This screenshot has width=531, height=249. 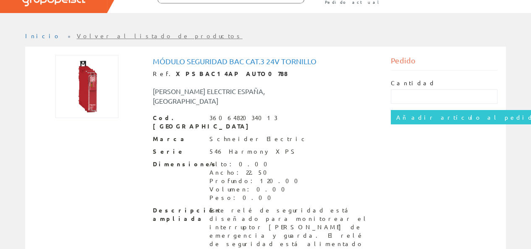 I want to click on a: Volver al listado de productos, so click(x=159, y=36).